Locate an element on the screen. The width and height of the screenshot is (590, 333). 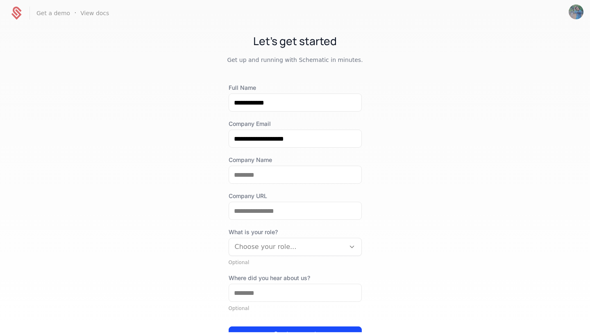
label: Where did you hear about us? is located at coordinates (295, 278).